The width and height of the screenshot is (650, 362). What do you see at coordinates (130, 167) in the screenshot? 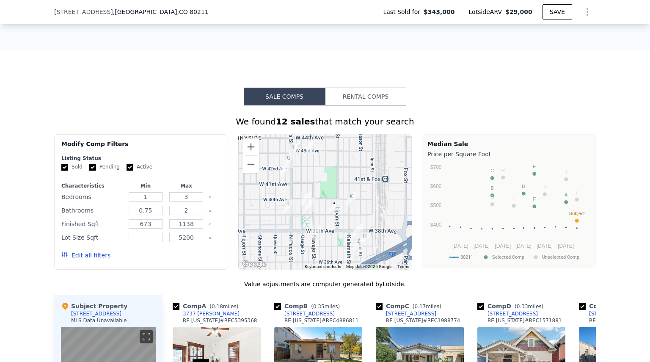
I see `input: Active` at bounding box center [130, 167].